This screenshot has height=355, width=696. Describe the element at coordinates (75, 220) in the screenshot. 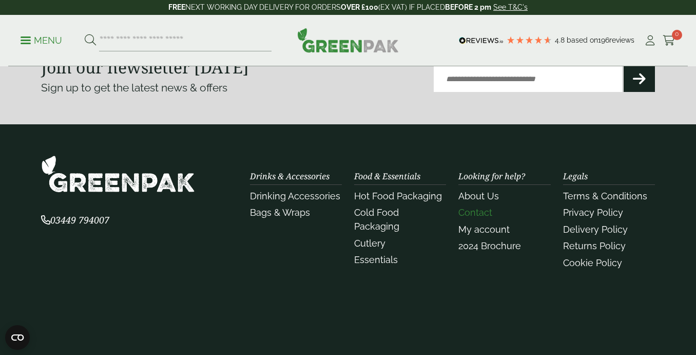

I see `a: 03449 794007` at that location.